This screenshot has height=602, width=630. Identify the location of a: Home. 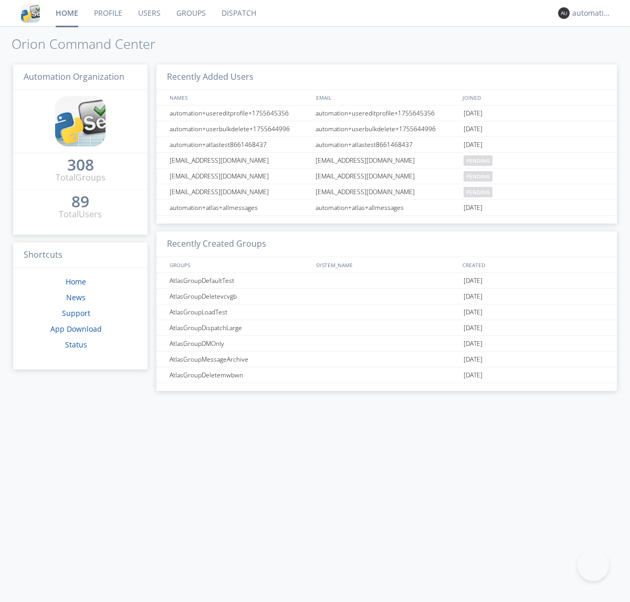
(76, 281).